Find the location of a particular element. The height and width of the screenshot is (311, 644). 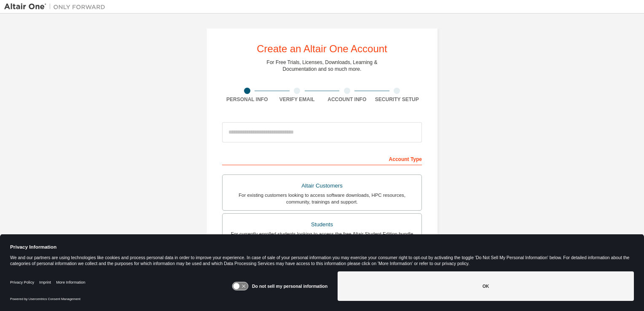

div: For currently enrolled students looking to access the free Altair Student Edition bundle and all ... is located at coordinates (322, 237).